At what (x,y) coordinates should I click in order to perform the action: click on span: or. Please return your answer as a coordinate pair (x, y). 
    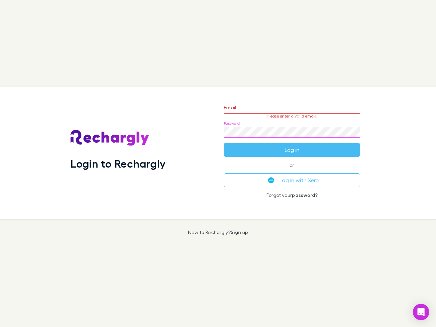
    Looking at the image, I should click on (292, 165).